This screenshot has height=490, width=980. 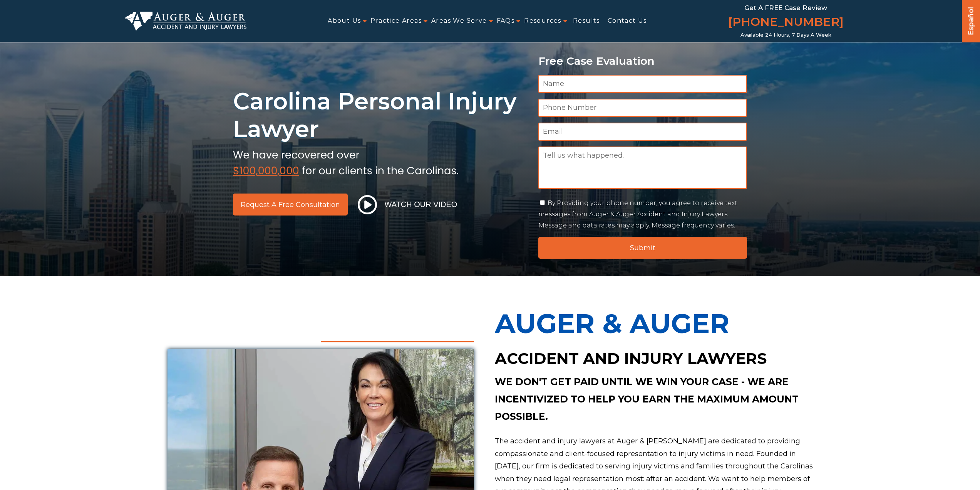 I want to click on a: Resources, so click(x=542, y=21).